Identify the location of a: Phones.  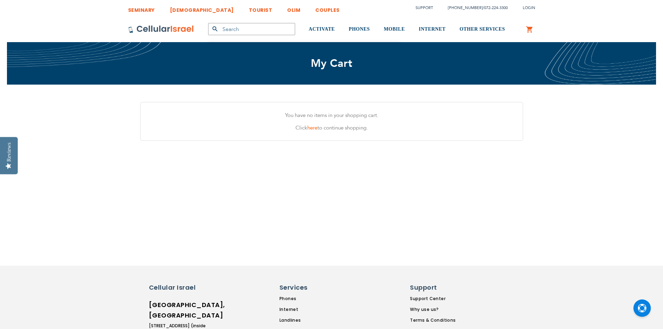
(311, 298).